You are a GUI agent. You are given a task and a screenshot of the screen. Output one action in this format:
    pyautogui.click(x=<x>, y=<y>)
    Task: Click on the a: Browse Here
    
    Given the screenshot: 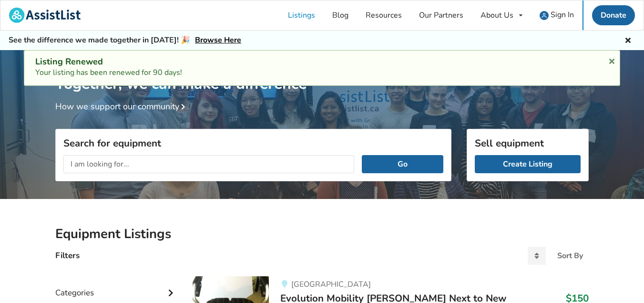 What is the action you would take?
    pyautogui.click(x=218, y=40)
    